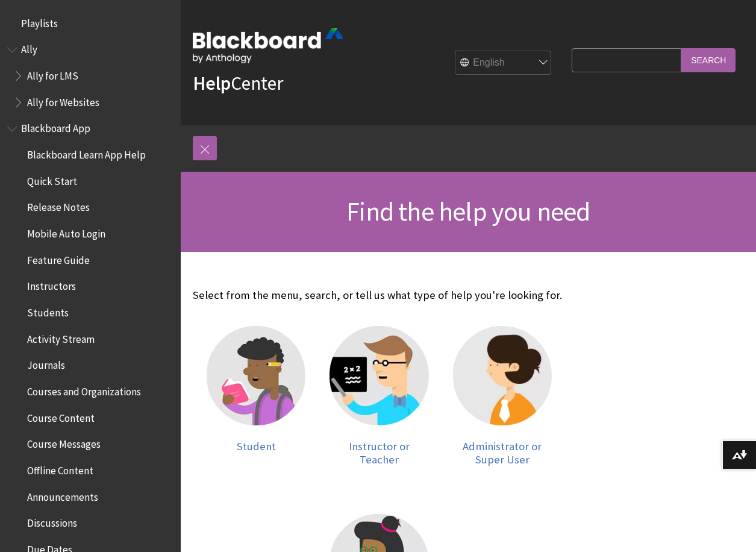 Image resolution: width=756 pixels, height=552 pixels. I want to click on span: Find the help you need, so click(468, 211).